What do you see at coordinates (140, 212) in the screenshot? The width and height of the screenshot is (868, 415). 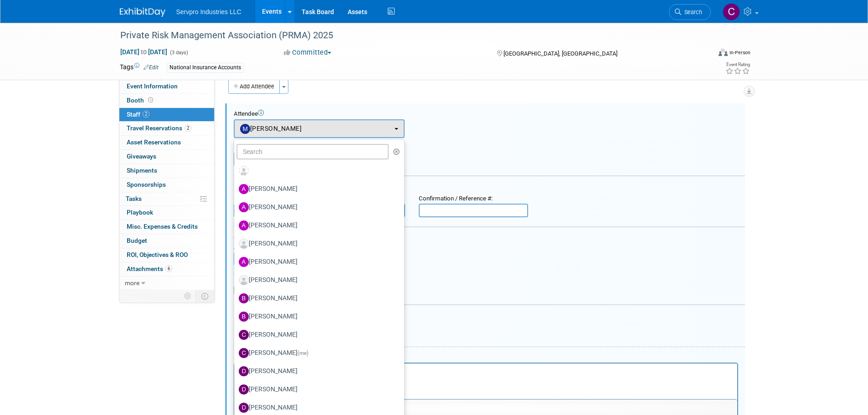 I see `span: Playbook` at bounding box center [140, 212].